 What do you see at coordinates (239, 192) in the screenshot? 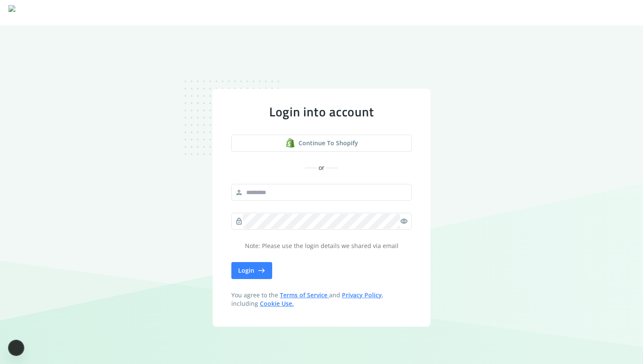
I see `span: person` at bounding box center [239, 192].